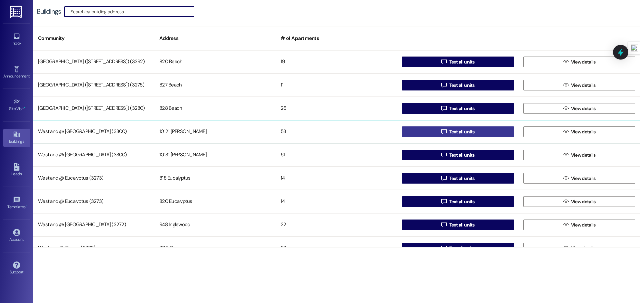 The width and height of the screenshot is (640, 303). Describe the element at coordinates (17, 204) in the screenshot. I see `a: Templates •` at that location.